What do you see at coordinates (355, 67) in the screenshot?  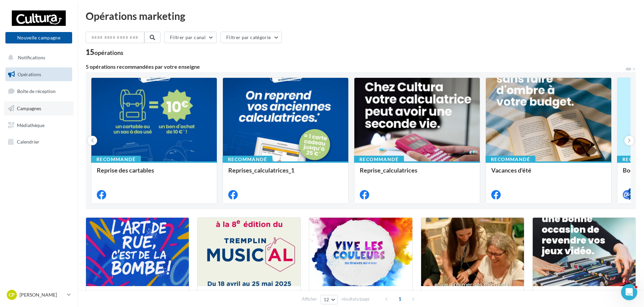 I see `div: 5 opérations recommandées par votre enseigne` at bounding box center [355, 67].